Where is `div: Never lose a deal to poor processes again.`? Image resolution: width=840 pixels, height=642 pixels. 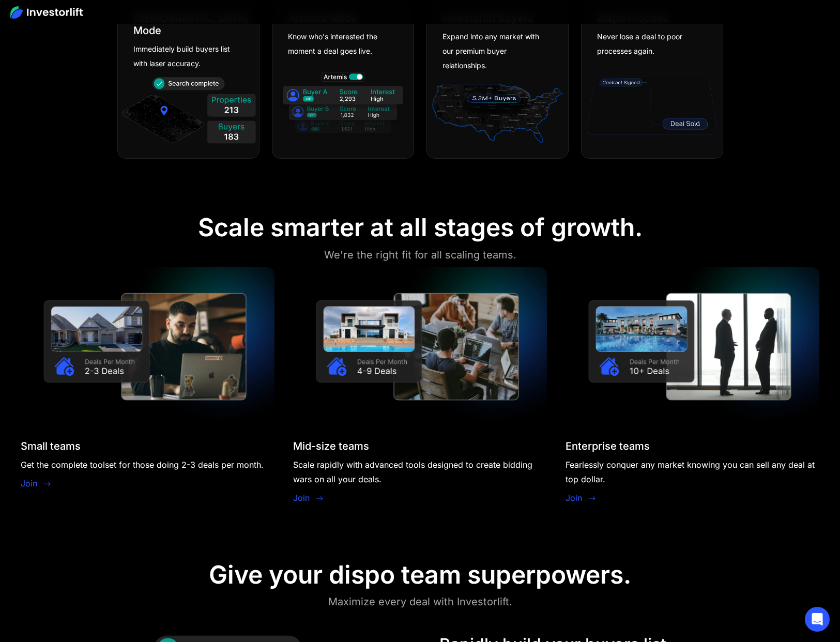 div: Never lose a deal to poor processes again. is located at coordinates (648, 44).